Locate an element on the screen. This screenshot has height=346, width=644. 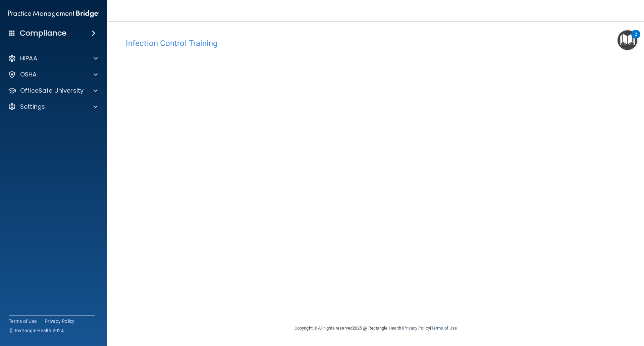
p: OfficeSafe University is located at coordinates (52, 91).